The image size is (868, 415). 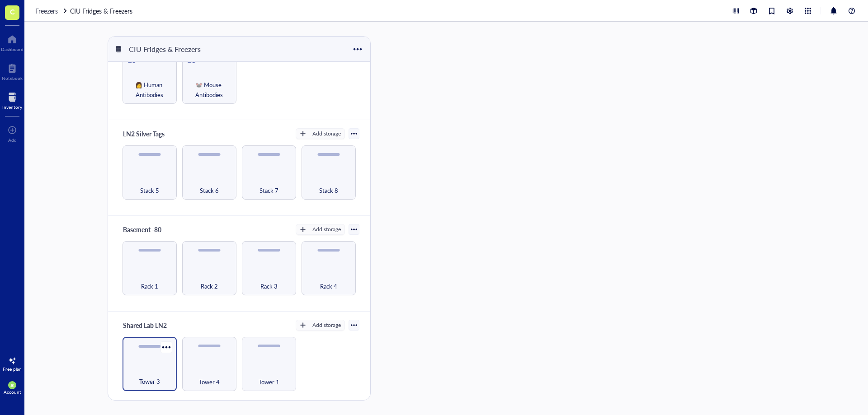 What do you see at coordinates (12, 386) in the screenshot?
I see `span: JK` at bounding box center [12, 386].